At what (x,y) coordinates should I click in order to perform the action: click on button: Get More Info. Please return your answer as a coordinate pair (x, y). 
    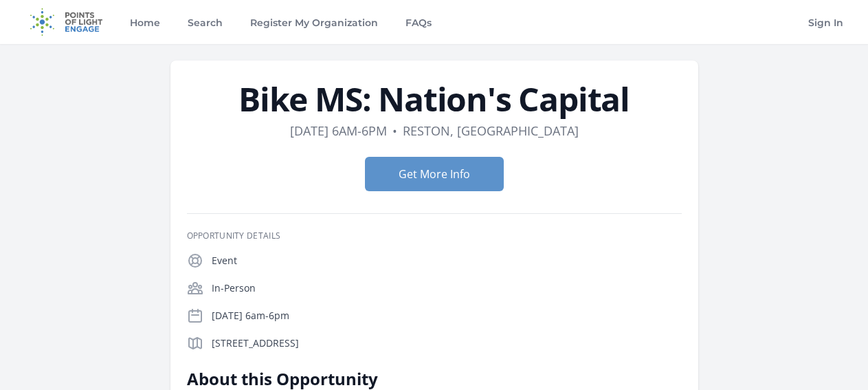
    Looking at the image, I should click on (434, 174).